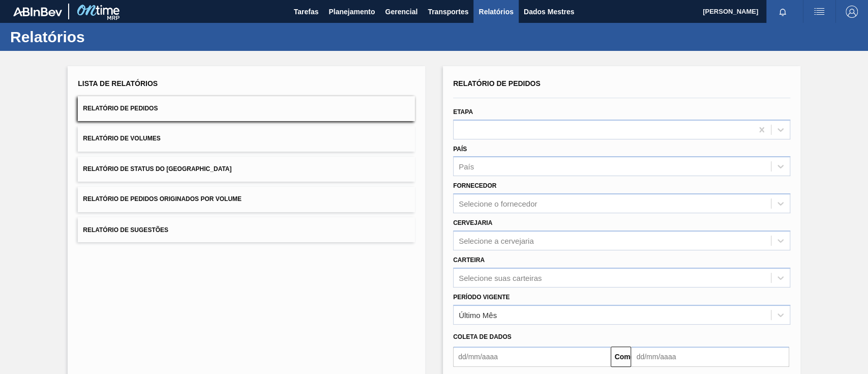 The image size is (868, 374). What do you see at coordinates (499, 277) in the screenshot?
I see `font: Selecione suas carteiras` at bounding box center [499, 277].